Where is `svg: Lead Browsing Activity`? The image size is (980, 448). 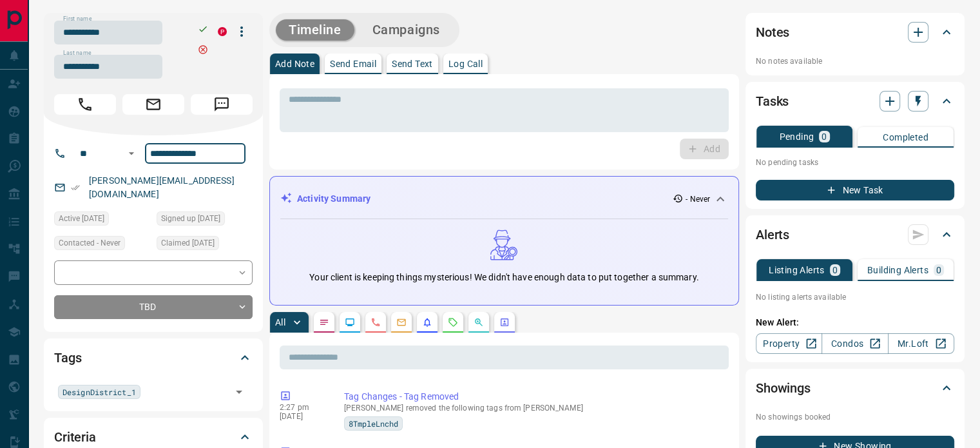 svg: Lead Browsing Activity is located at coordinates (350, 322).